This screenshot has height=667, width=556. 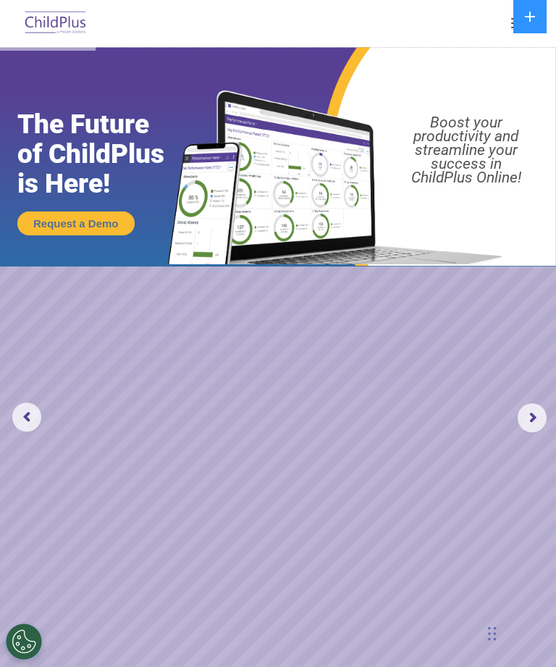 What do you see at coordinates (56, 23) in the screenshot?
I see `img: ChildPlus by Procare Solutions` at bounding box center [56, 23].